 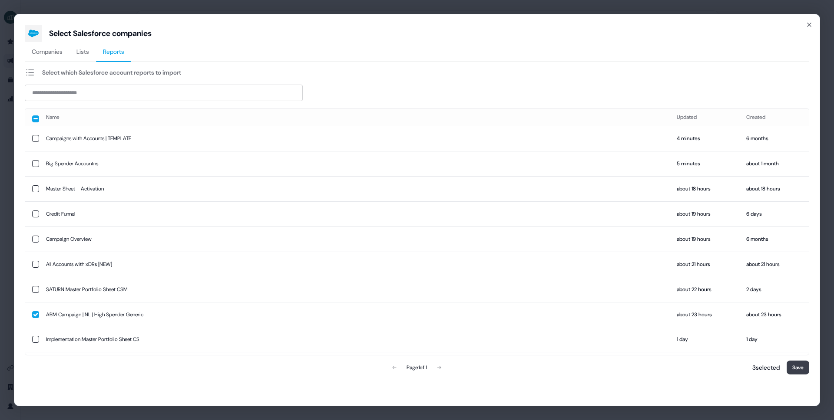 I want to click on td: Big Spender Accountns, so click(x=354, y=164).